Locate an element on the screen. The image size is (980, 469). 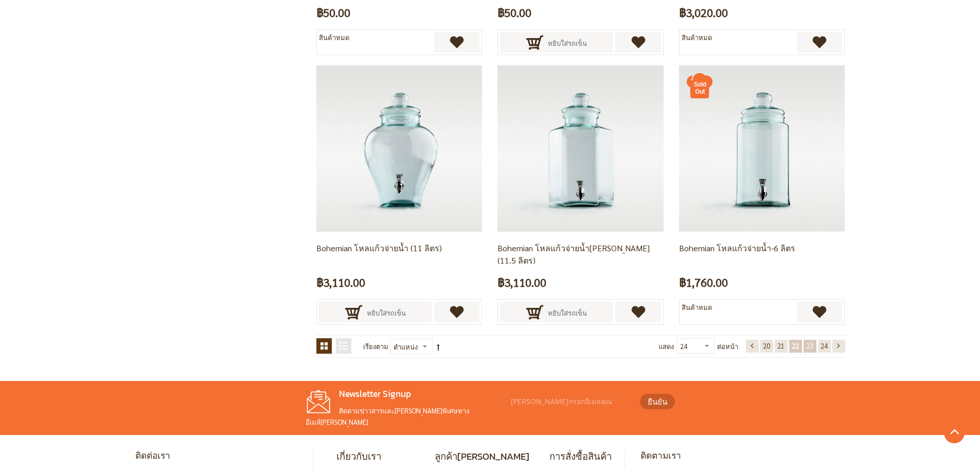
label: เรียงตาม is located at coordinates (375, 346).